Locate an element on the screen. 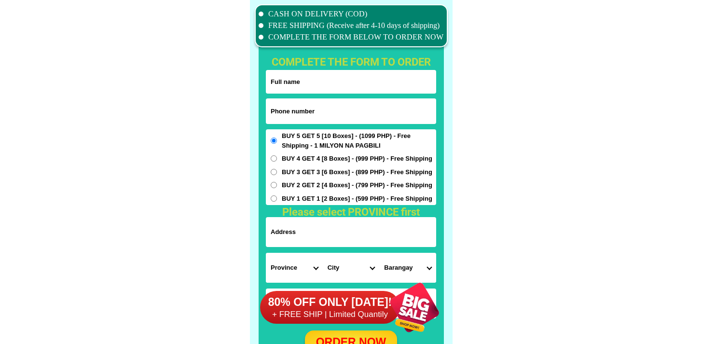  span: BUY 2 GET 2 [4 Boxes] - (799 PHP) - Free Shipping is located at coordinates (357, 185).